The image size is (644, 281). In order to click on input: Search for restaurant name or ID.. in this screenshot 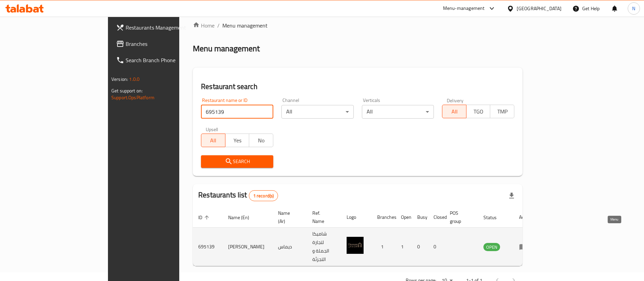, I will do `click(237, 112)`.